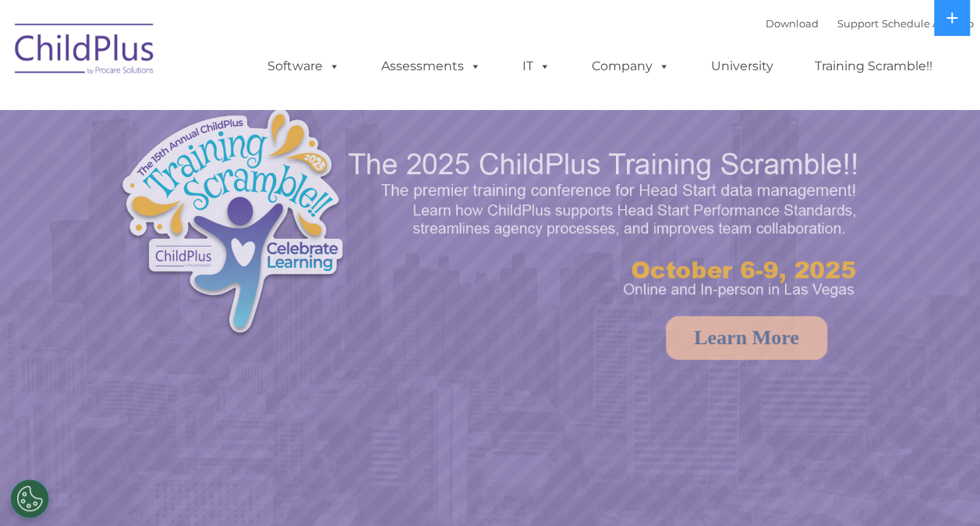 Image resolution: width=980 pixels, height=526 pixels. Describe the element at coordinates (874, 66) in the screenshot. I see `a: Training Scramble!!` at that location.